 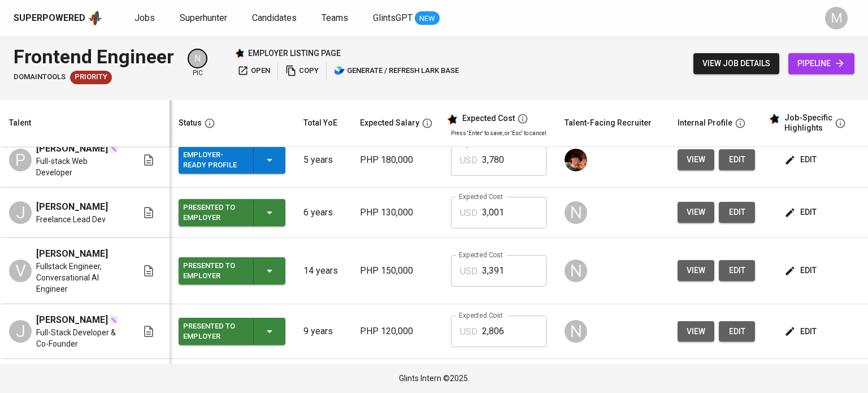 I want to click on div: V, so click(x=20, y=271).